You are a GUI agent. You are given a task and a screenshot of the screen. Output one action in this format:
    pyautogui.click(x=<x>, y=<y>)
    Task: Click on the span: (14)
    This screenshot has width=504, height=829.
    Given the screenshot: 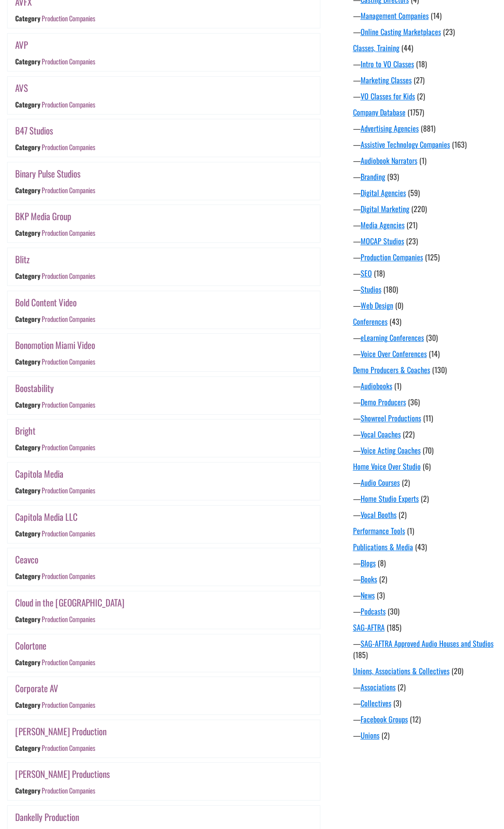 What is the action you would take?
    pyautogui.click(x=434, y=353)
    